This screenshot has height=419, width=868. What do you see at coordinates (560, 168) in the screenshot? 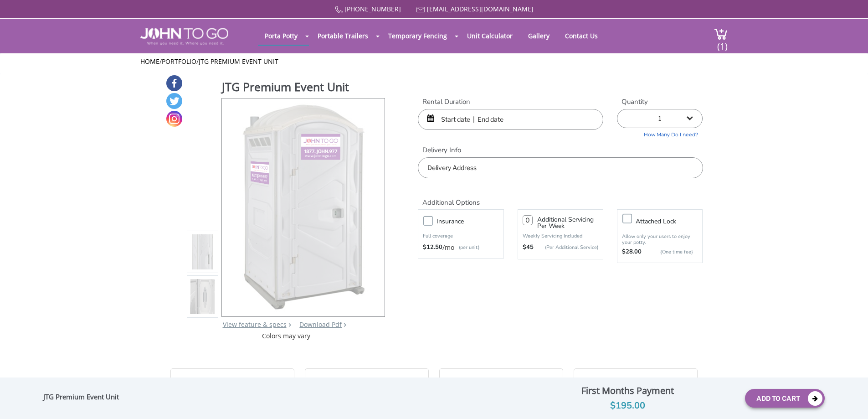
I see `input: Delivery Address` at bounding box center [560, 168].